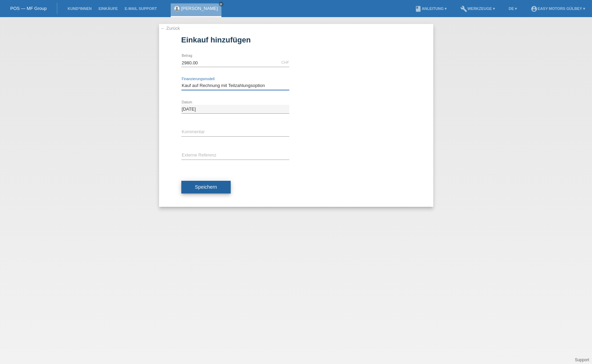 The image size is (592, 364). Describe the element at coordinates (206, 187) in the screenshot. I see `button: Speichern` at that location.